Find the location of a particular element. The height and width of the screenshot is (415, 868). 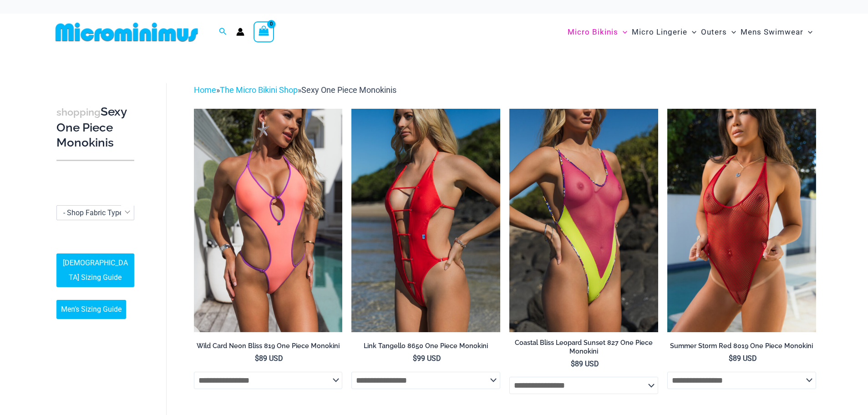

img: MM SHOP LOGO FLAT is located at coordinates (127, 32).